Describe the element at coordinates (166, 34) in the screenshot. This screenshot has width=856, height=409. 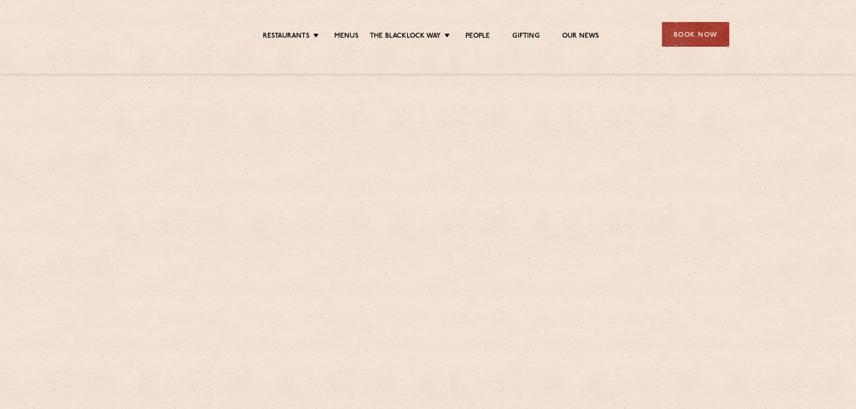
I see `img: svg%3E` at that location.